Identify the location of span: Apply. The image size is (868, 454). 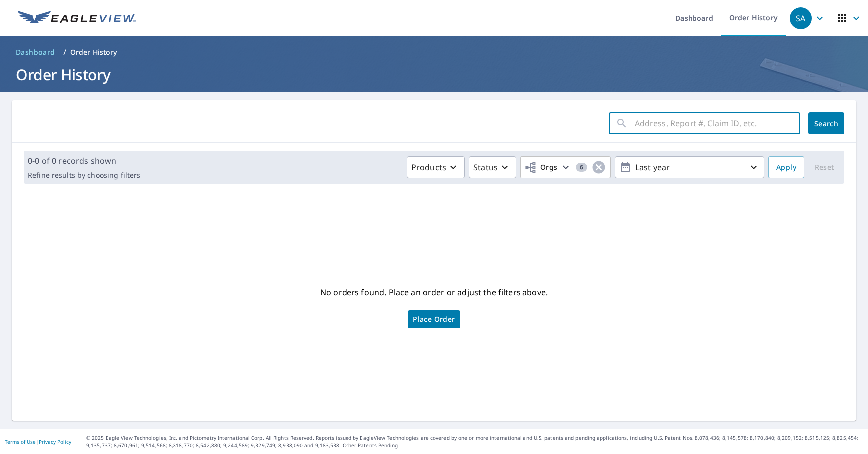
(786, 167).